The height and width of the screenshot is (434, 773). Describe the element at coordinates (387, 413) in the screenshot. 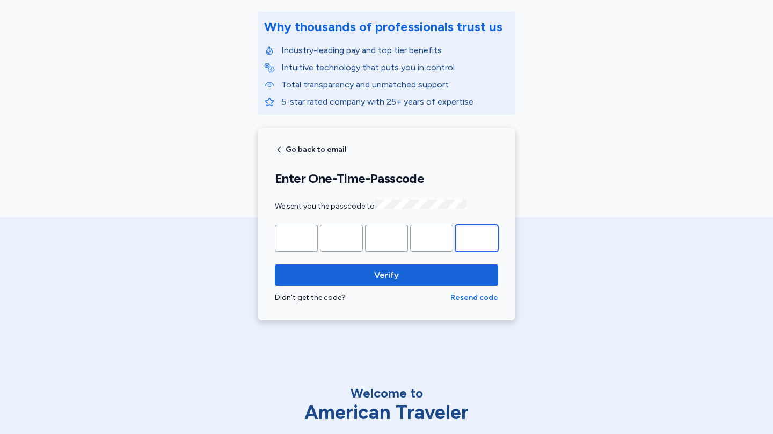

I see `div: American Traveler` at that location.